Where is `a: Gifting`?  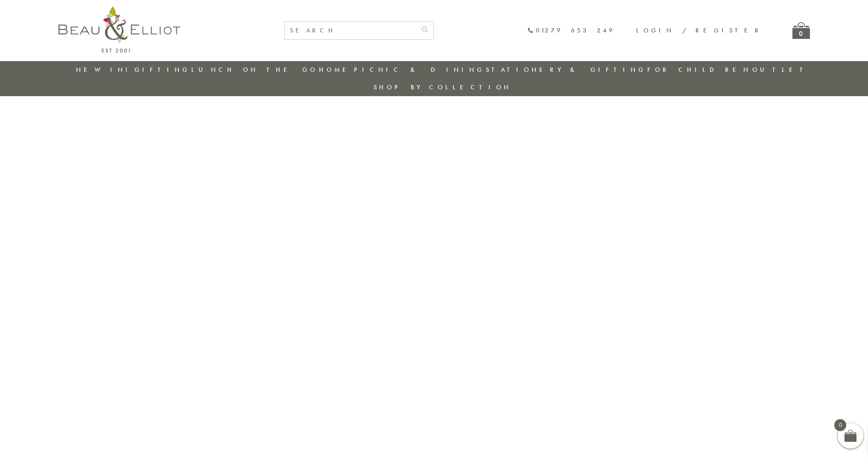
a: Gifting is located at coordinates (162, 69).